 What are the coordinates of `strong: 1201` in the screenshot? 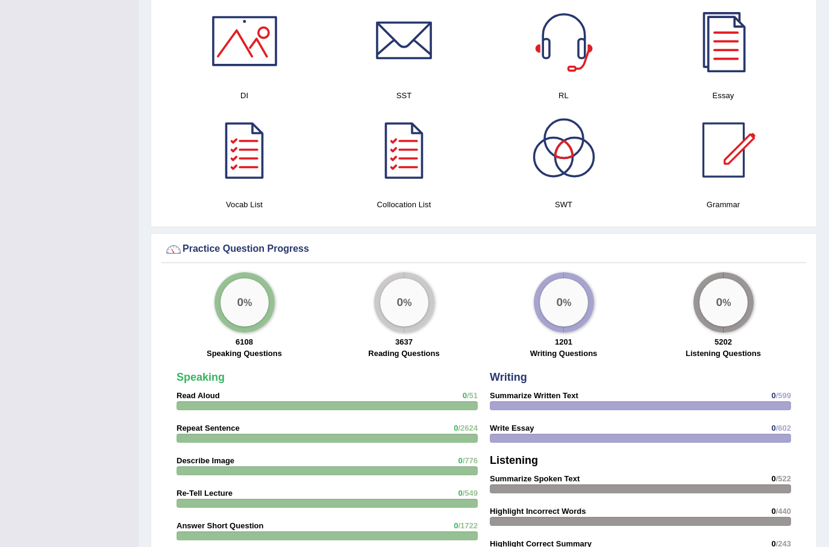 It's located at (564, 342).